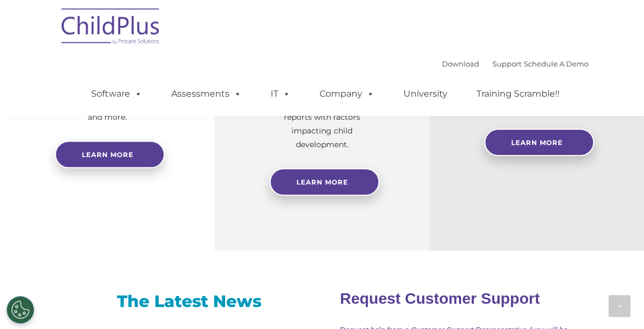  Describe the element at coordinates (111, 28) in the screenshot. I see `img: ChildPlus by Procare Solutions` at that location.